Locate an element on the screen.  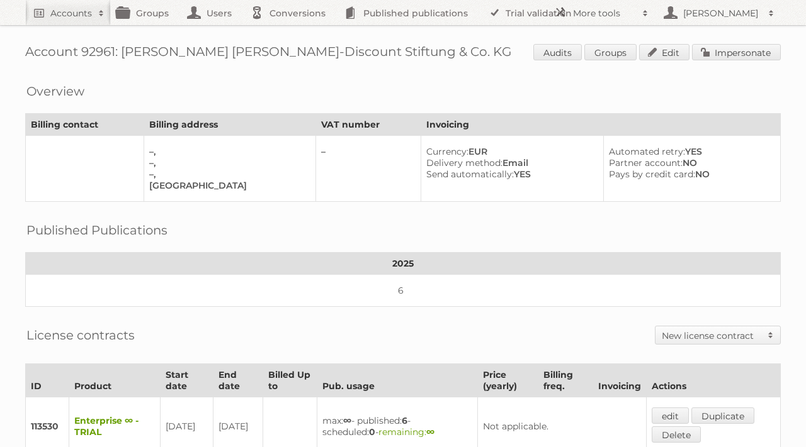
th: Product is located at coordinates (115, 381).